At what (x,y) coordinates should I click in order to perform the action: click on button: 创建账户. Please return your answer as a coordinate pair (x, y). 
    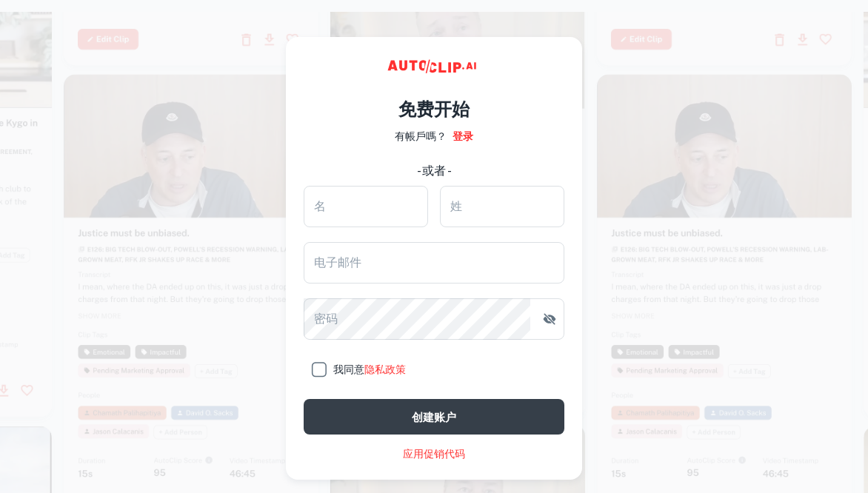
    Looking at the image, I should click on (434, 416).